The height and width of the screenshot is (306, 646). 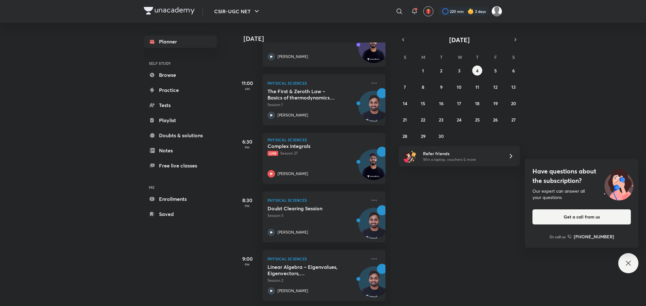 I want to click on button: September 11, 2025, so click(x=477, y=87).